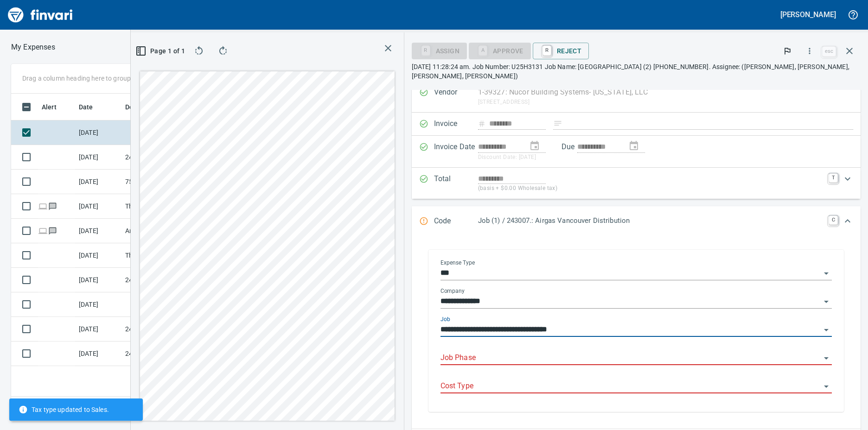 The width and height of the screenshot is (868, 430). What do you see at coordinates (439, 50) in the screenshot?
I see `div: Assign` at bounding box center [439, 50].